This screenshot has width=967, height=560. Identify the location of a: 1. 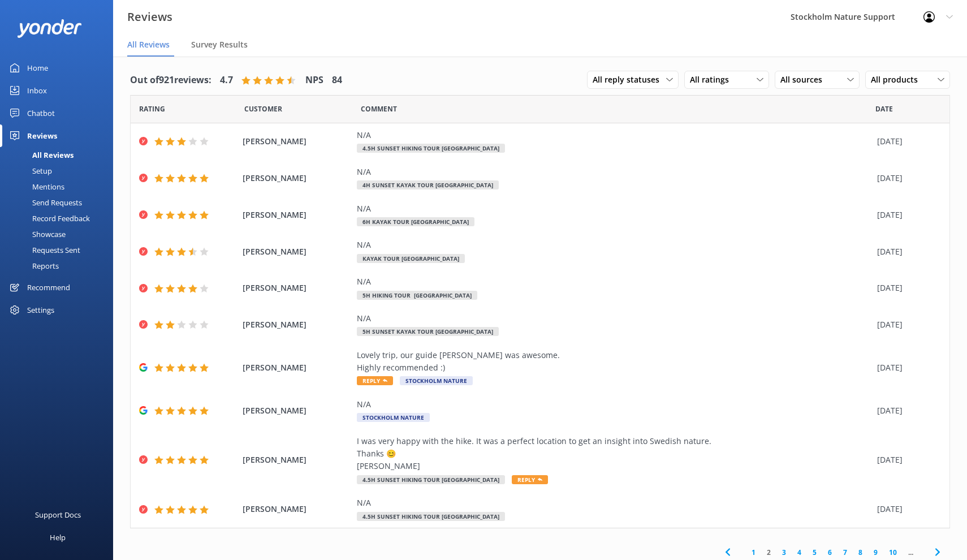
(753, 552).